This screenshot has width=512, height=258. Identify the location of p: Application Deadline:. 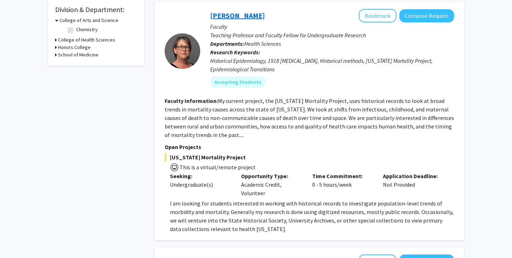
(413, 176).